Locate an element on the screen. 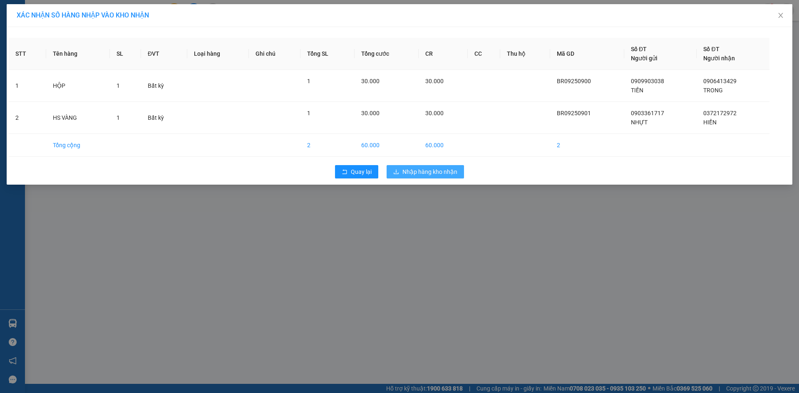  span: Người gửi is located at coordinates (644, 58).